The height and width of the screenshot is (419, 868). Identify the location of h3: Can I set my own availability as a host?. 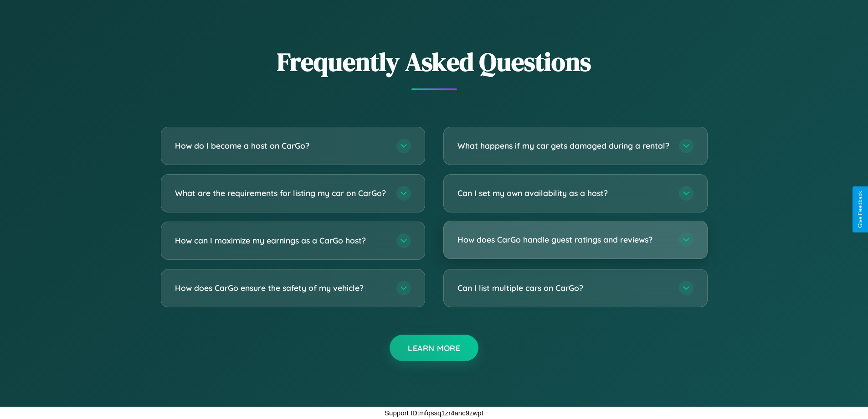
(564, 193).